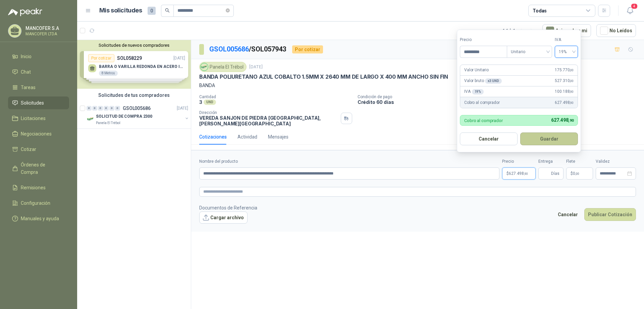 This screenshot has height=309, width=644. Describe the element at coordinates (222, 67) in the screenshot. I see `div: Panela El Trébol` at that location.